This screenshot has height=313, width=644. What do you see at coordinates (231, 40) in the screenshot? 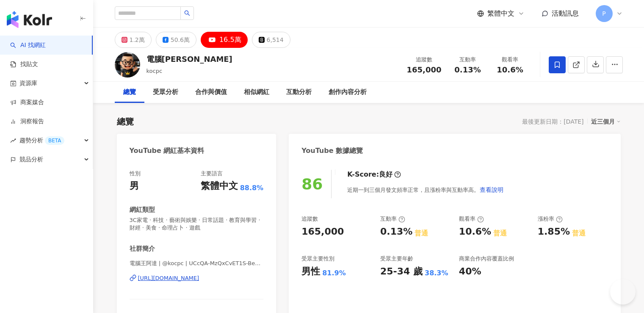
I see `div: 16.5萬` at bounding box center [231, 40].